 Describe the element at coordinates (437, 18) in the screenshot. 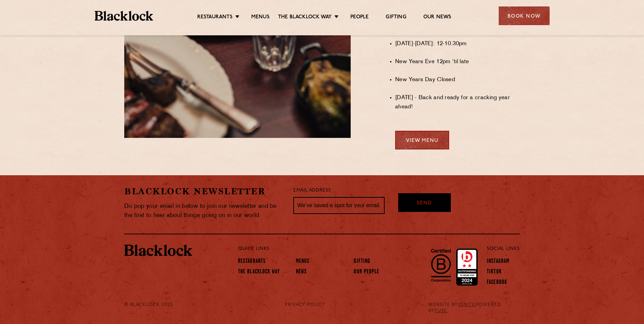

I see `a: Our News` at that location.